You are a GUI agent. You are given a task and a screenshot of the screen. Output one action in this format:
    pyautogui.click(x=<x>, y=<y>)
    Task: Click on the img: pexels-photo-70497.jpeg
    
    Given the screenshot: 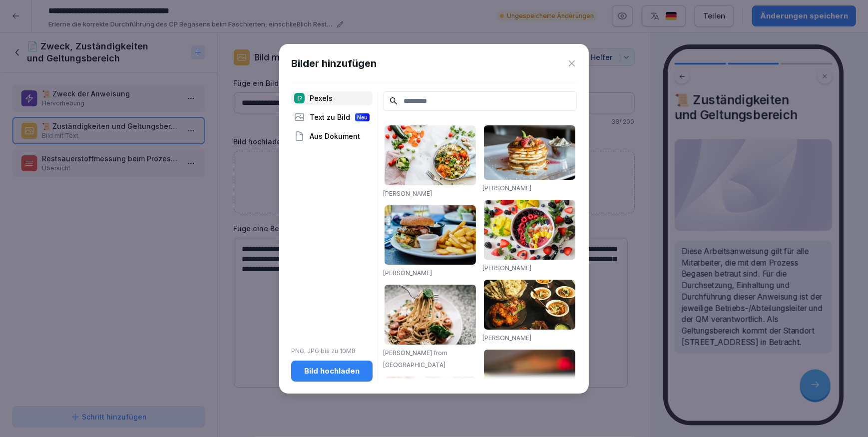 What is the action you would take?
    pyautogui.click(x=430, y=235)
    